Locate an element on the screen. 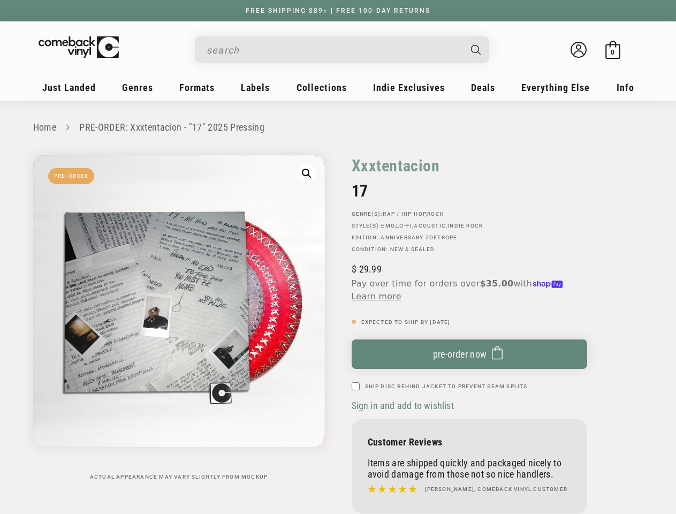 The width and height of the screenshot is (676, 514). div: Search is located at coordinates (342, 50).